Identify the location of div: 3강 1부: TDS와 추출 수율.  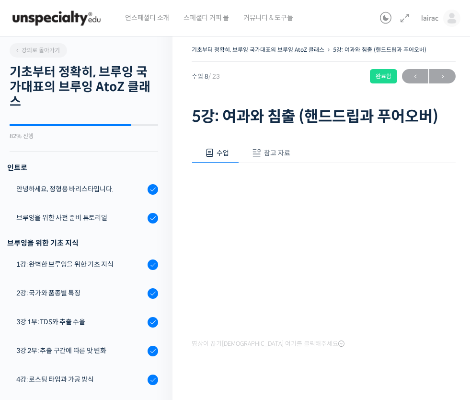
(81, 322).